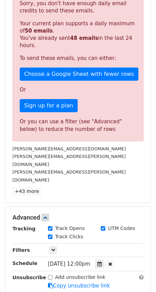 The width and height of the screenshot is (156, 292). What do you see at coordinates (49, 106) in the screenshot?
I see `a: Sign up for a plan` at bounding box center [49, 106].